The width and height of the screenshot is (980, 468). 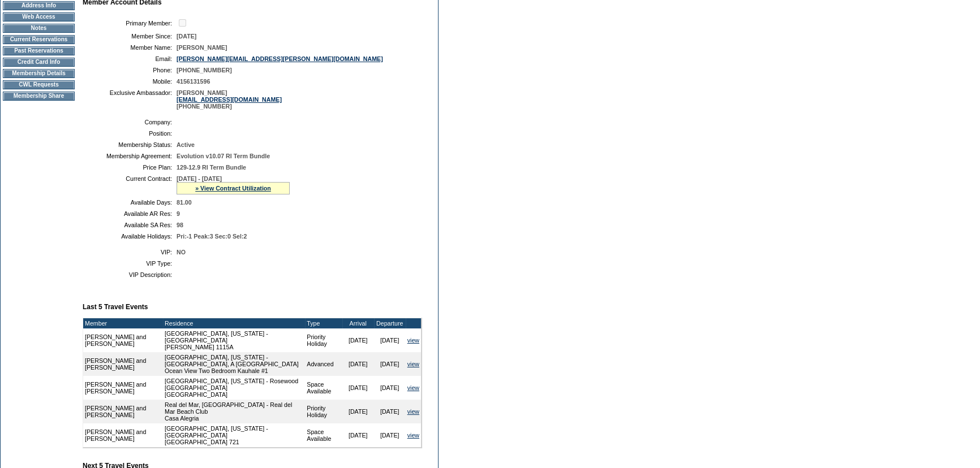 I want to click on td: Available AR Res:, so click(x=130, y=213).